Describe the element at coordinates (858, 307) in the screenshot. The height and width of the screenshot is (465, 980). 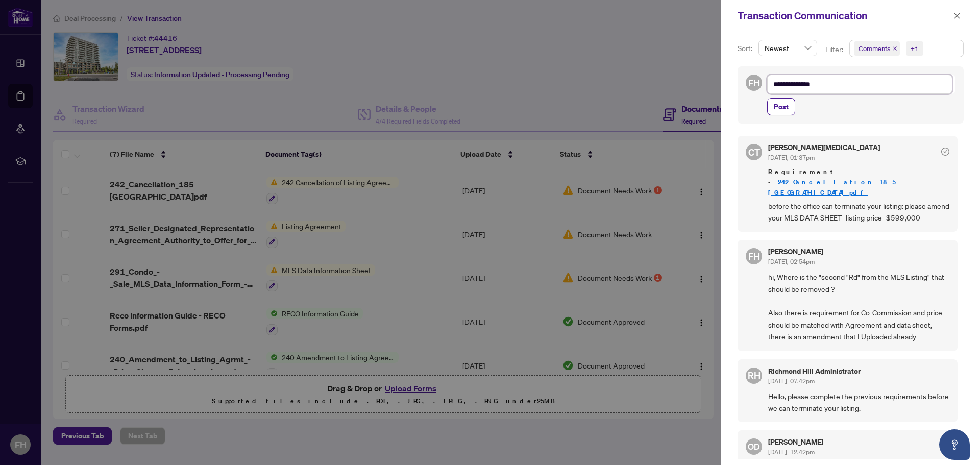
I see `span: hi, Where is the "second "Rd" from the MLS Listing" that should be removed ? Also there is requir...` at that location.